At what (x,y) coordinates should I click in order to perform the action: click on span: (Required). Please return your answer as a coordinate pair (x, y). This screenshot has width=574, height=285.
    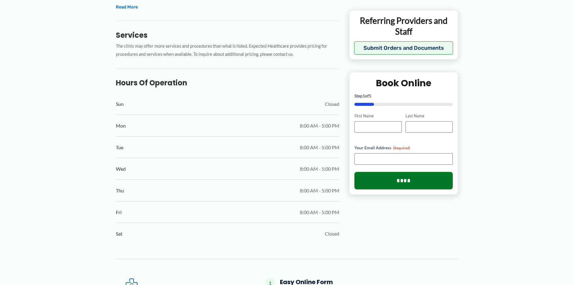
    Looking at the image, I should click on (402, 148).